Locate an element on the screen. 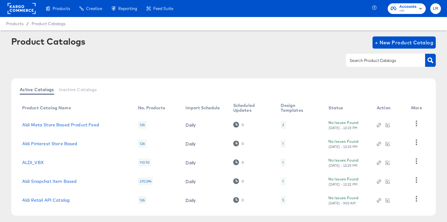 The width and height of the screenshot is (447, 222). span: + New Product Catalog is located at coordinates (404, 43).